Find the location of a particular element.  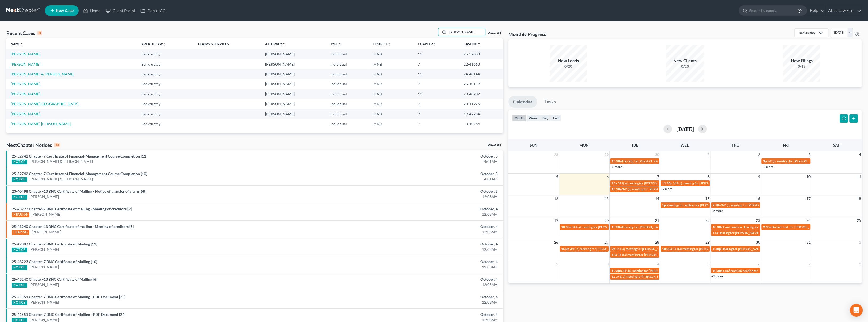

span: 6 is located at coordinates (759, 264).